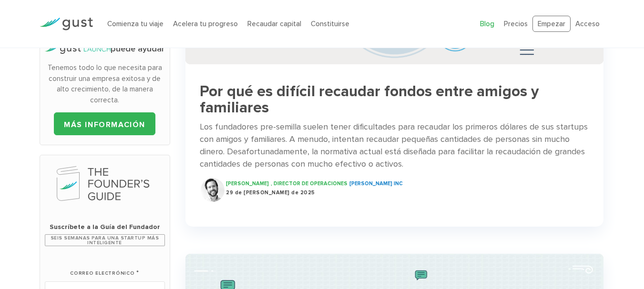 Image resolution: width=644 pixels, height=289 pixels. What do you see at coordinates (212, 190) in the screenshot?
I see `img: Ryan Nash` at bounding box center [212, 190].